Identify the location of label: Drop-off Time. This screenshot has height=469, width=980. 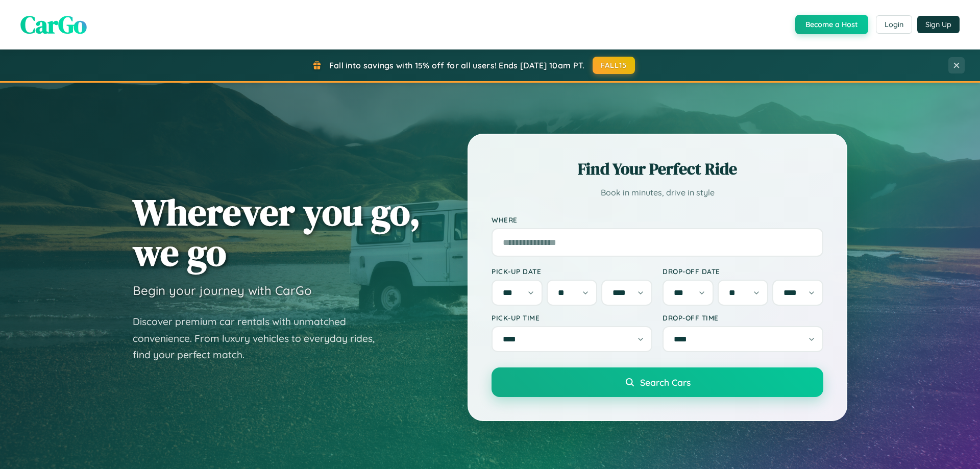
(743, 317).